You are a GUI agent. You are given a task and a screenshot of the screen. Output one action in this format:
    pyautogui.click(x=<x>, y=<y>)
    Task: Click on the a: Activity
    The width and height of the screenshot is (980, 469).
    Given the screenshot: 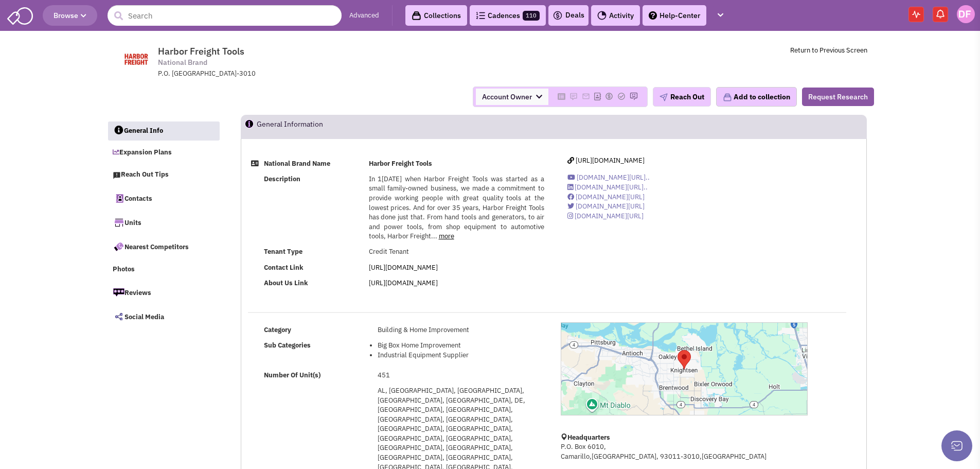 What is the action you would take?
    pyautogui.click(x=616, y=16)
    